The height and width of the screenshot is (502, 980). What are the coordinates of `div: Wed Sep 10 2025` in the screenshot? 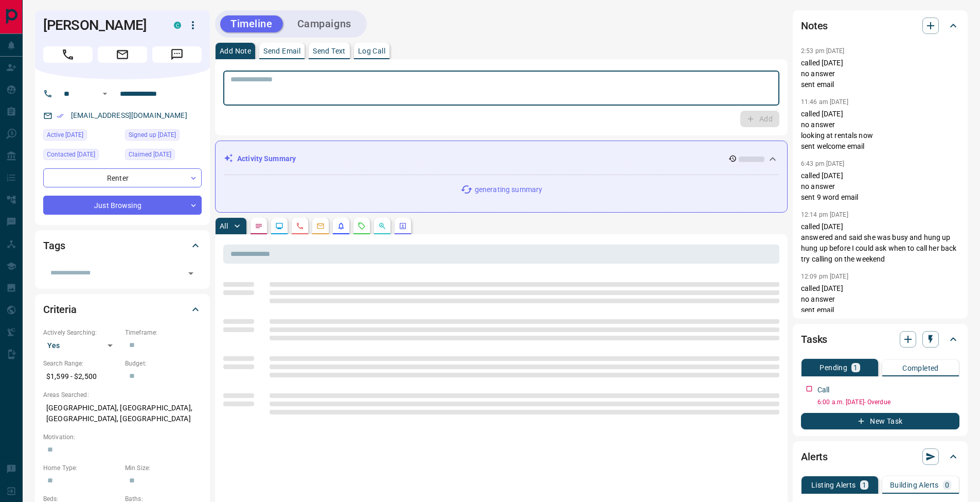 It's located at (81, 156).